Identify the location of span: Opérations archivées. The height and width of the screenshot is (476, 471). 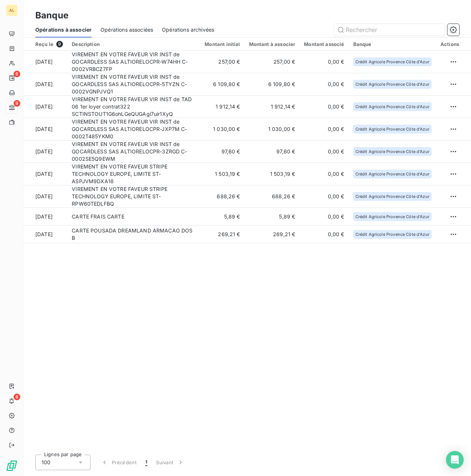
(188, 30).